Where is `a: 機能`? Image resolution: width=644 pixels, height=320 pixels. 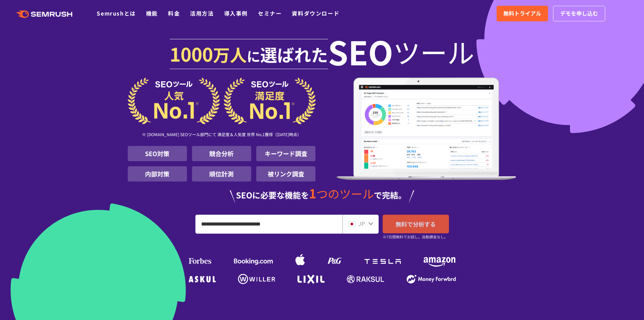
a: 機能 is located at coordinates (152, 13).